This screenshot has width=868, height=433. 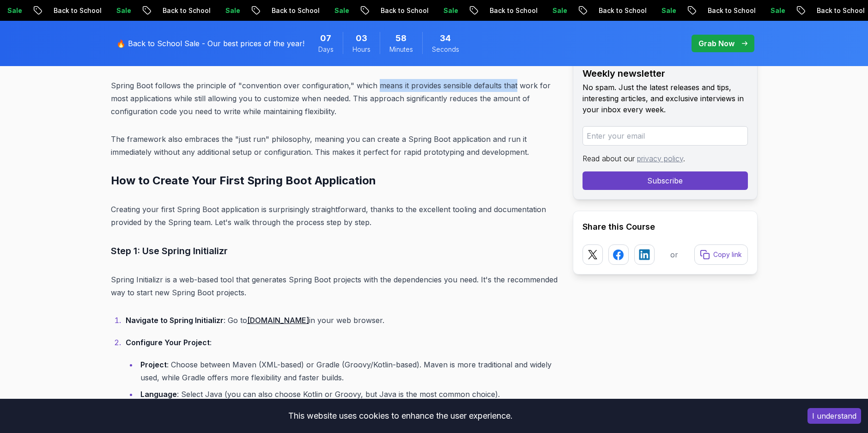 I want to click on h2: Share this Course, so click(x=665, y=227).